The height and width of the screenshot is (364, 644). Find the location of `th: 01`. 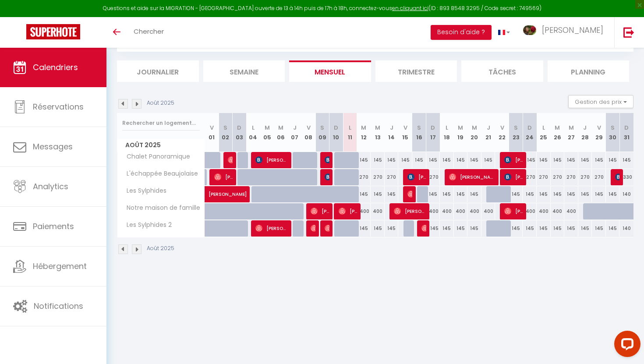

th: 01 is located at coordinates (212, 132).